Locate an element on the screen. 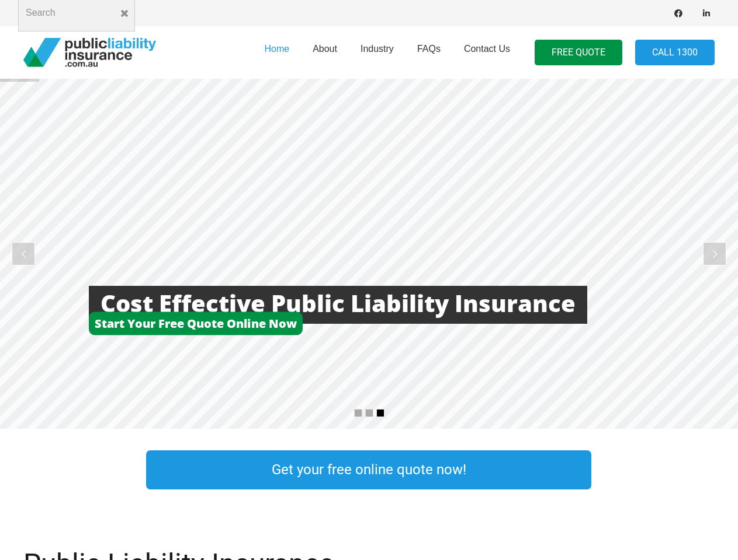  span: Industry is located at coordinates (377, 49).